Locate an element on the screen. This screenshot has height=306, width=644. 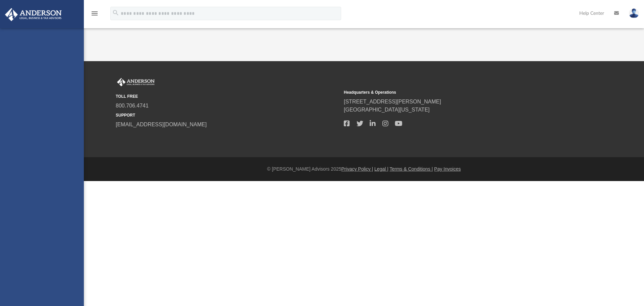
a: menu is located at coordinates (94, 15).